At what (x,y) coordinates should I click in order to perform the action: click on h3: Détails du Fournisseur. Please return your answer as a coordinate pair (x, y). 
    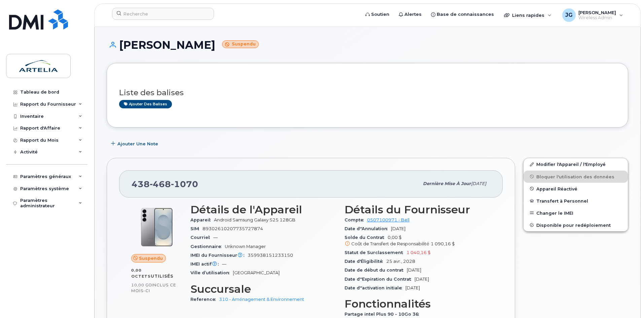
    Looking at the image, I should click on (417, 210).